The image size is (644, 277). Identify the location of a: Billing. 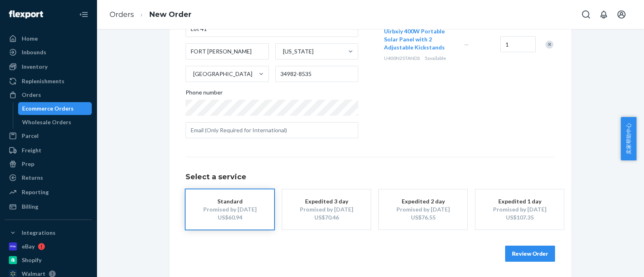
(48, 207).